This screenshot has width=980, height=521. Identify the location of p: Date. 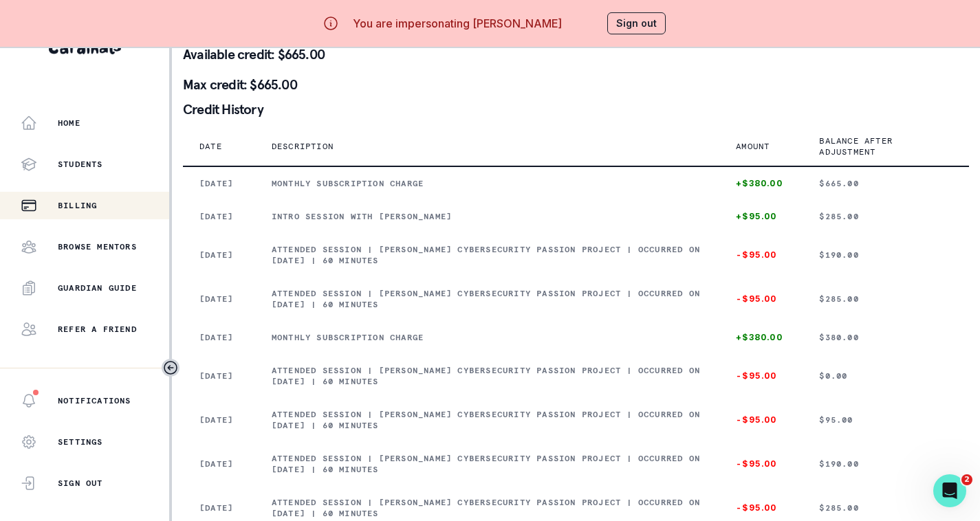
(211, 147).